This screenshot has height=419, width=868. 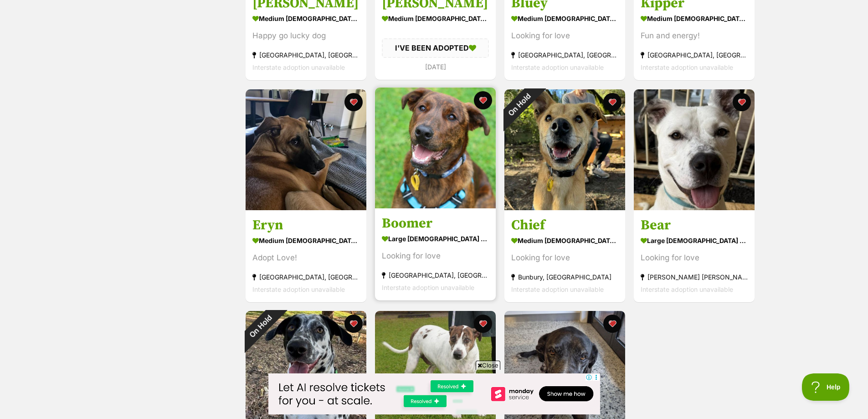 I want to click on h3: Eryn, so click(x=306, y=225).